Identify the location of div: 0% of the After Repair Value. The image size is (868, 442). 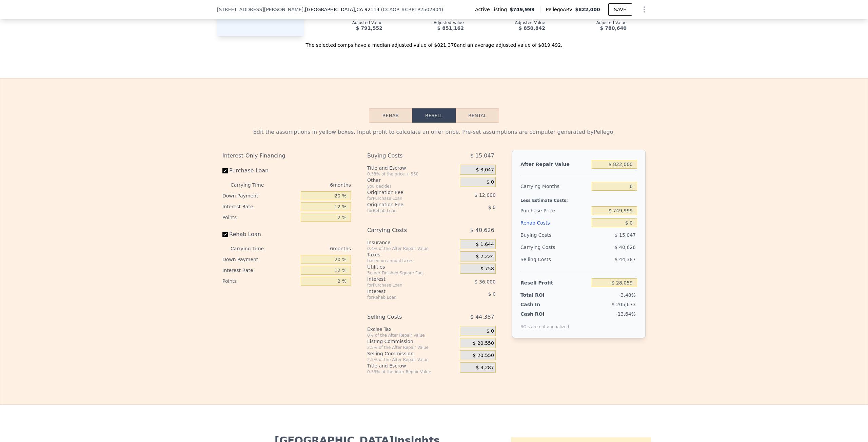
(412, 335).